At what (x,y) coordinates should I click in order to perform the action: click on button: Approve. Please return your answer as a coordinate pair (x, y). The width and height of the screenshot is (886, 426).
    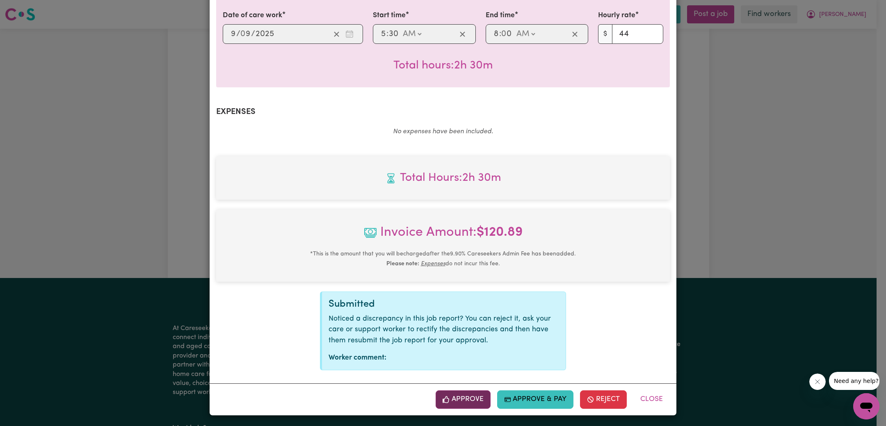
    Looking at the image, I should click on (463, 399).